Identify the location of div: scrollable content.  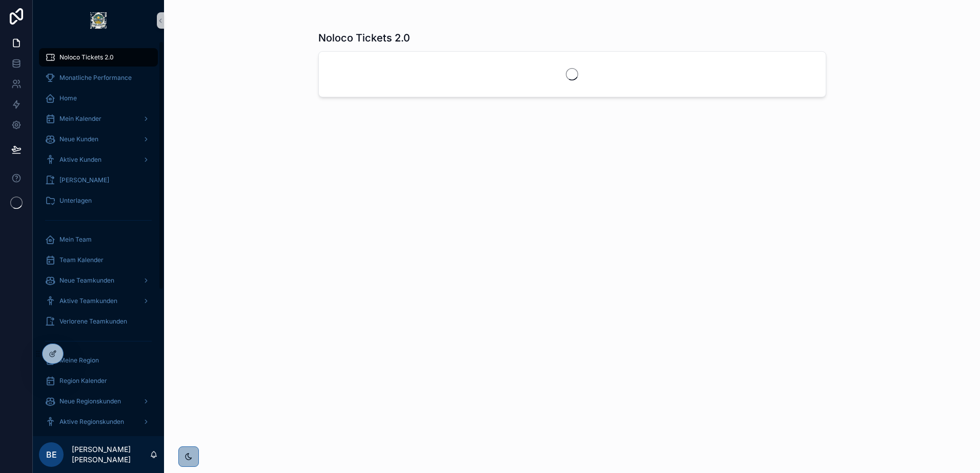
(98, 239).